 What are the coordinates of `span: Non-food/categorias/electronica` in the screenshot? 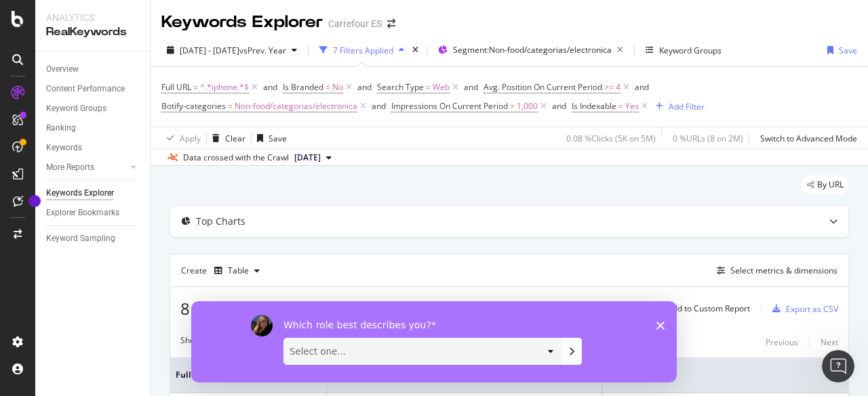 It's located at (296, 106).